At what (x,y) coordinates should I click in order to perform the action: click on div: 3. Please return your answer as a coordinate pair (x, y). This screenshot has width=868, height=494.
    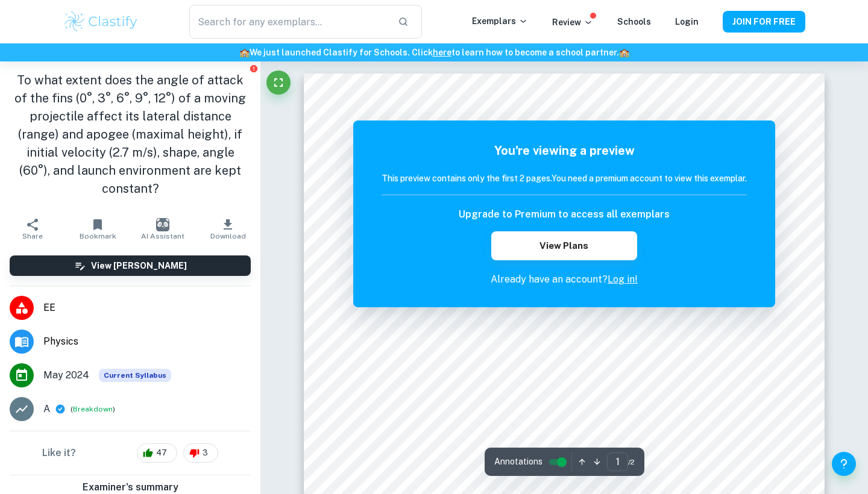
    Looking at the image, I should click on (201, 453).